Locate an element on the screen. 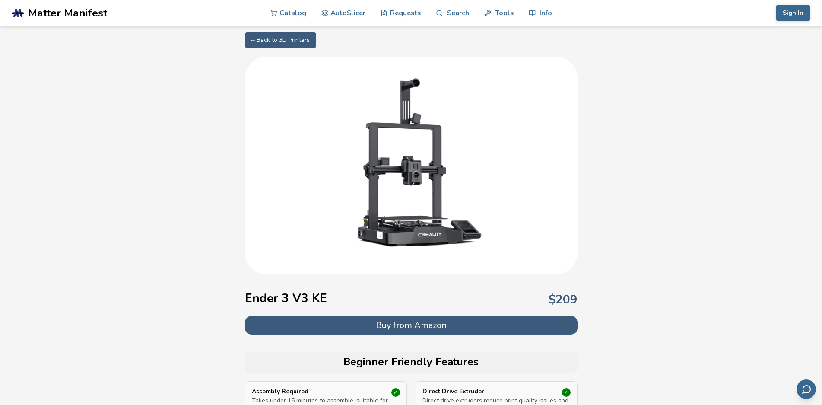 This screenshot has height=405, width=822. a: ← Back to 3D Printers is located at coordinates (280, 40).